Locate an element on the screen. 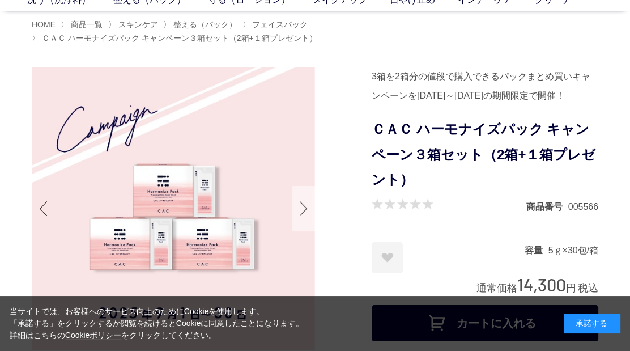 The height and width of the screenshot is (351, 630). a: HOME is located at coordinates (44, 24).